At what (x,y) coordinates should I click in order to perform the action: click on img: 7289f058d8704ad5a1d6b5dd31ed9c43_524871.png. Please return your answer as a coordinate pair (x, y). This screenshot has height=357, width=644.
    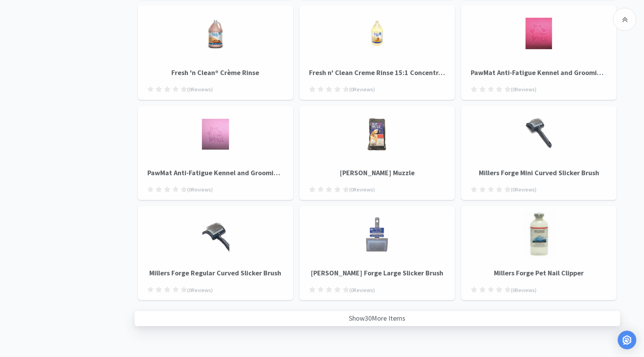
    Looking at the image, I should click on (539, 234).